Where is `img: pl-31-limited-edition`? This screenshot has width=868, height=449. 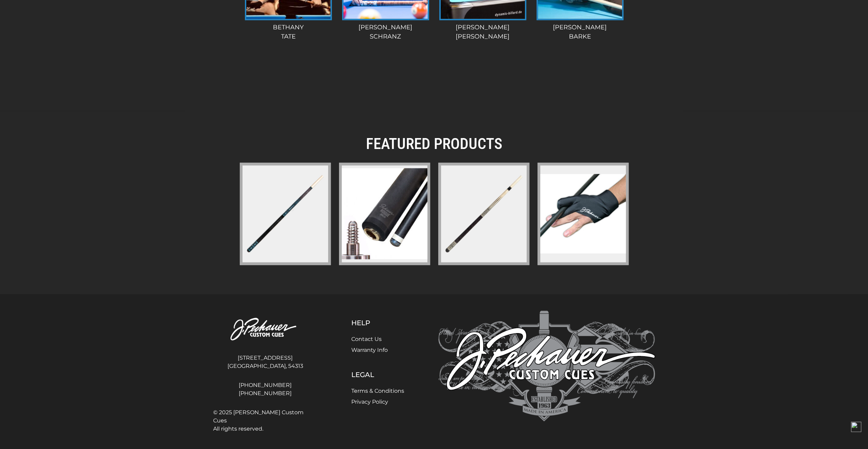 img: pl-31-limited-edition is located at coordinates (285, 213).